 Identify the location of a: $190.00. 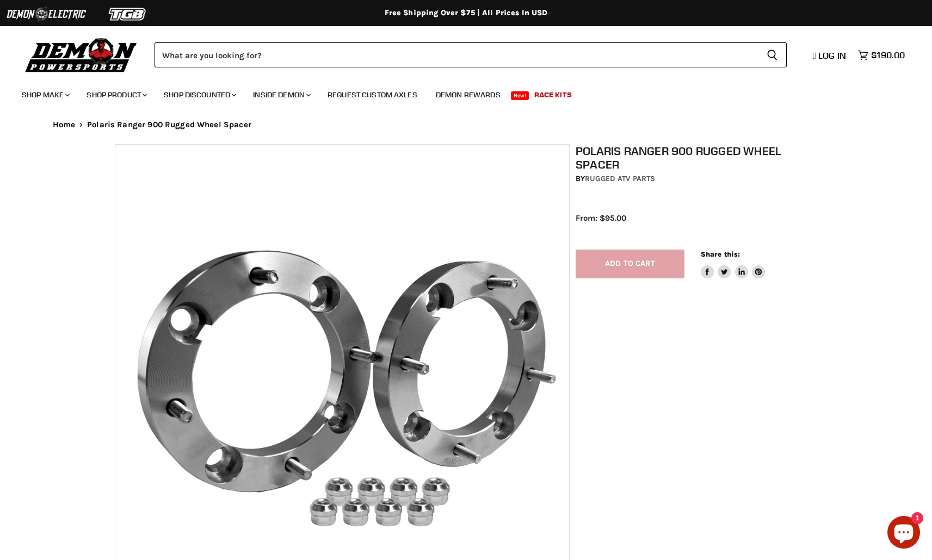
(881, 55).